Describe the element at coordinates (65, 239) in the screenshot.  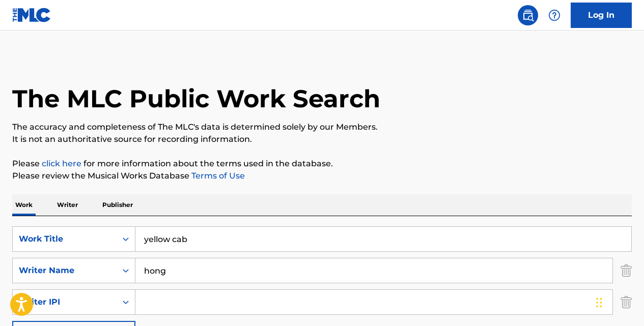
I see `div: Work Title` at that location.